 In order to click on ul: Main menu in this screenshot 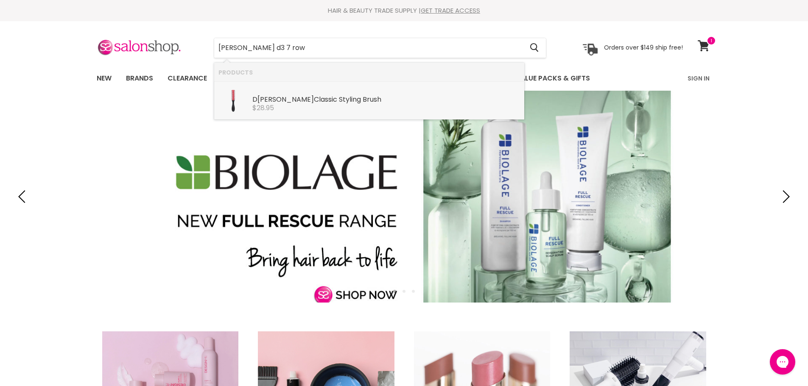, I will do `click(365, 78)`.